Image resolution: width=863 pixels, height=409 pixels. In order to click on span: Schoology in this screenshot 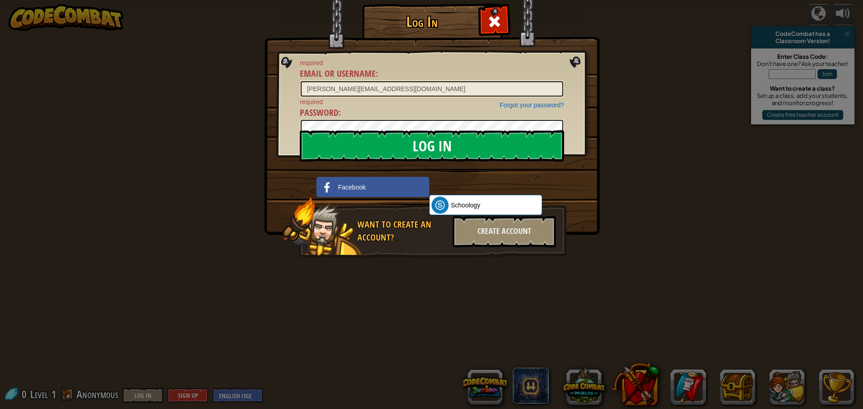, I will do `click(465, 205)`.